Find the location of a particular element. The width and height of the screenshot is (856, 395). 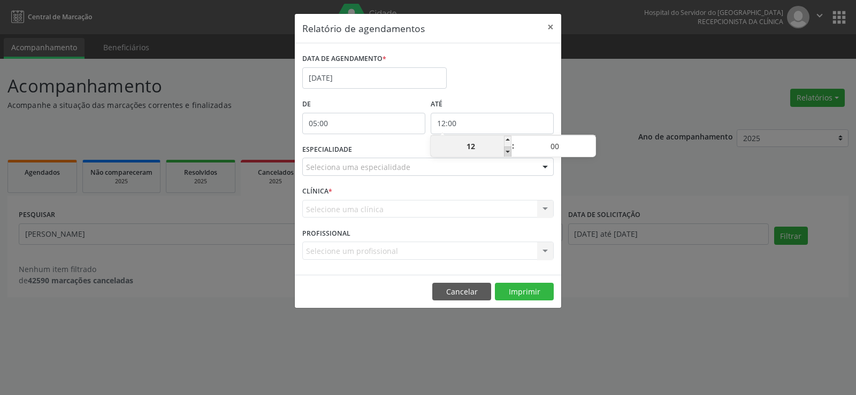

h5: Relatório de agendamentos is located at coordinates (363, 28).